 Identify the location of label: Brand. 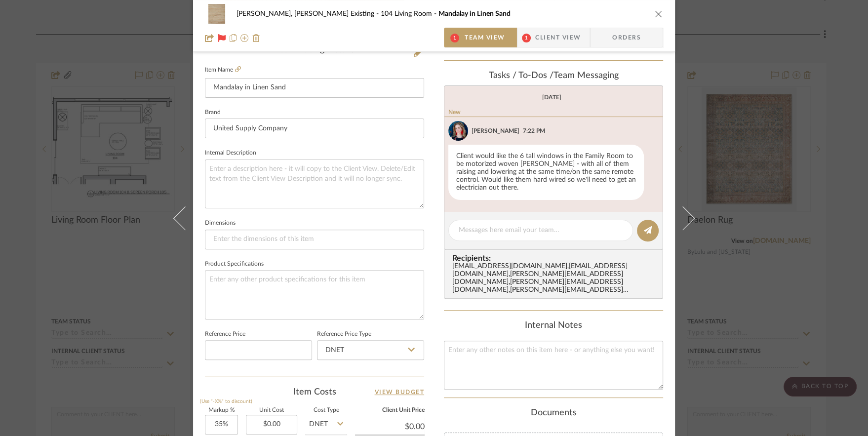
(213, 113).